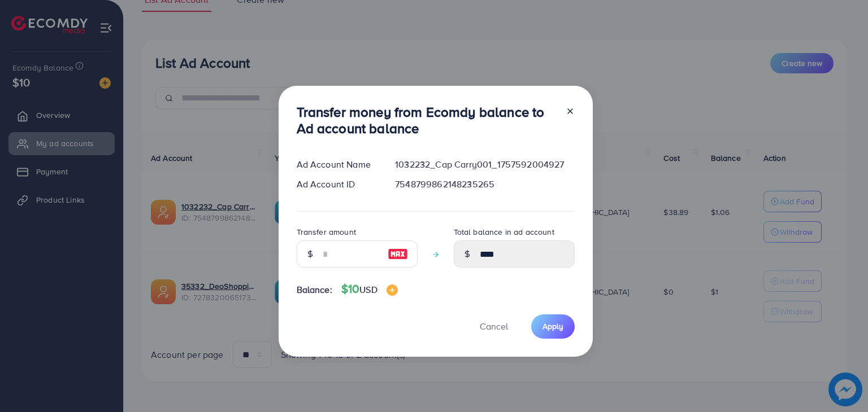 This screenshot has width=868, height=412. I want to click on span: Cancel, so click(494, 327).